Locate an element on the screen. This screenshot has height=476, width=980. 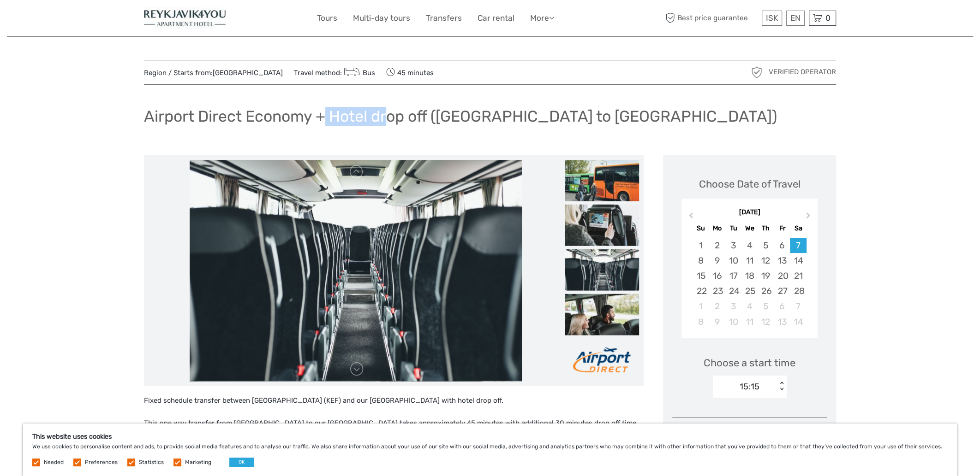
div: Choose Saturday, February 7th, 2026 is located at coordinates (797, 246).